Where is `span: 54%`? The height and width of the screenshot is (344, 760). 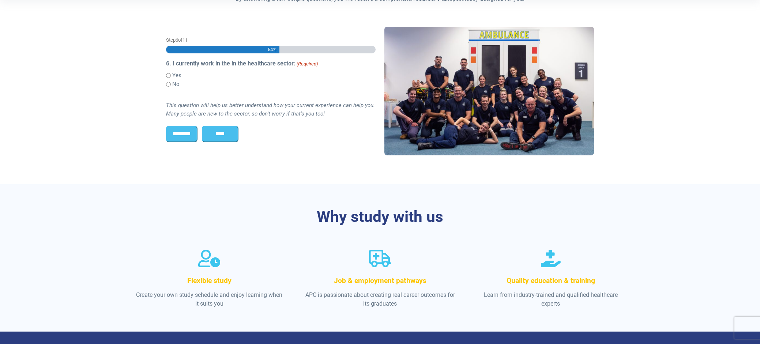
span: 54% is located at coordinates (272, 49).